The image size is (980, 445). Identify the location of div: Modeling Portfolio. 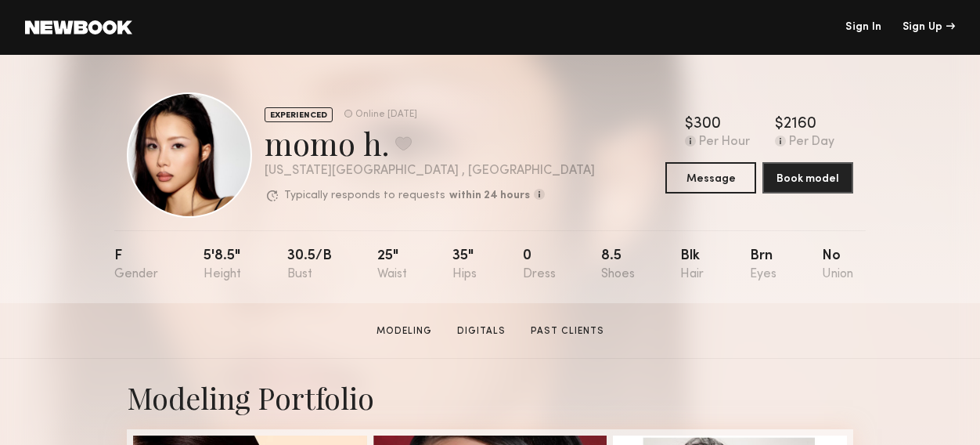
(490, 397).